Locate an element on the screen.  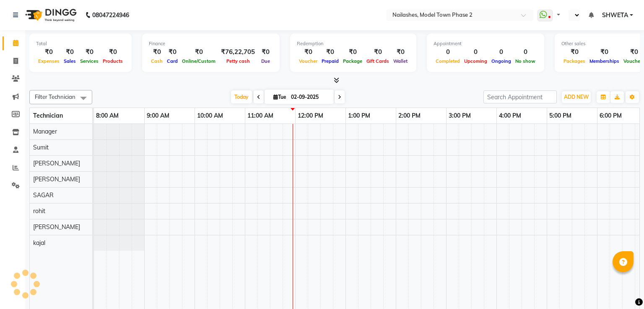
span: Gift Cards is located at coordinates (378, 61).